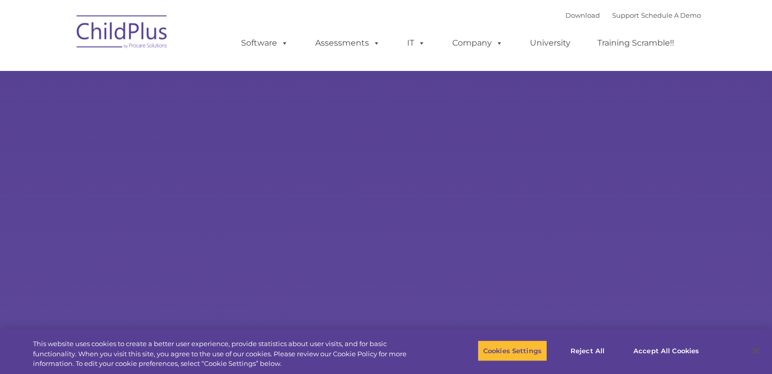 Image resolution: width=772 pixels, height=374 pixels. I want to click on a: Software, so click(264, 43).